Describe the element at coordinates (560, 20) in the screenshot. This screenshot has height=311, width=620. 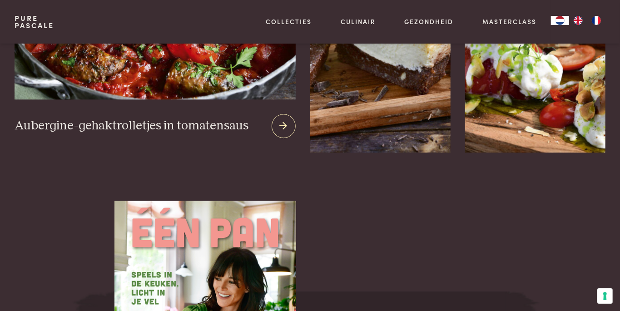
I see `a: NL` at that location.